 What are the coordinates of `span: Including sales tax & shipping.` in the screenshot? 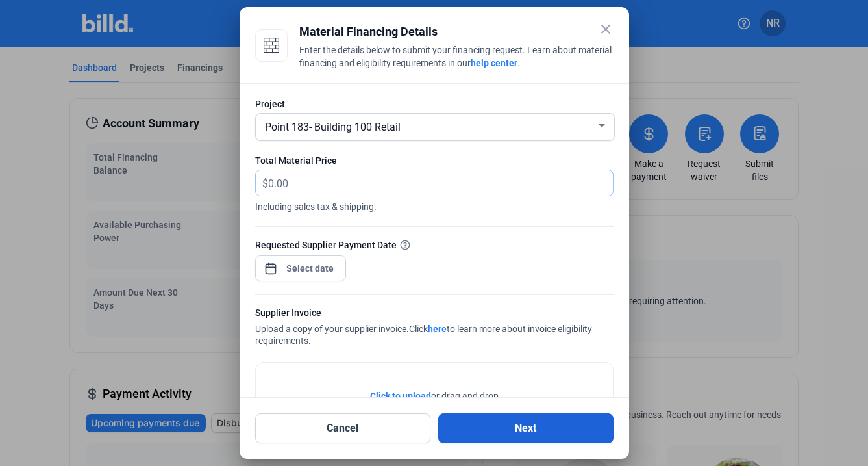 It's located at (435, 205).